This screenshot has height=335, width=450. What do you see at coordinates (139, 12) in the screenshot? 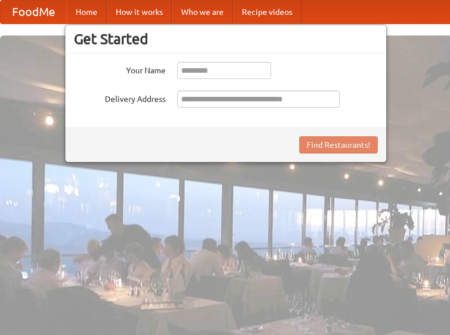
I see `a: How it works` at bounding box center [139, 12].